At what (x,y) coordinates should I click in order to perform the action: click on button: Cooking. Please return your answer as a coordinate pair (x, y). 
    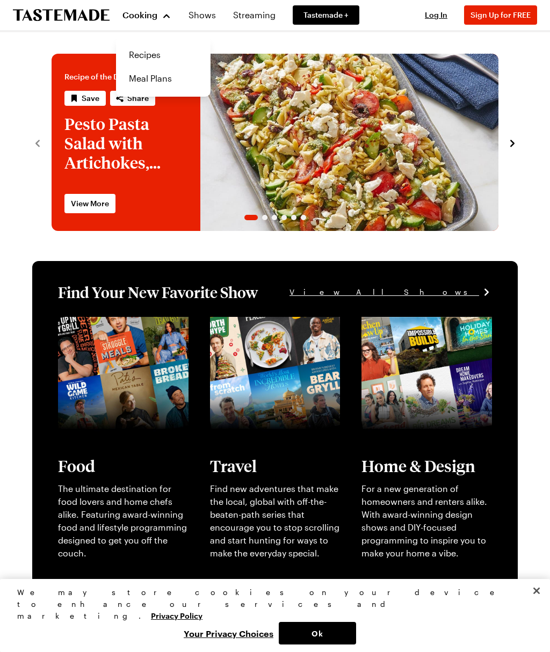
    Looking at the image, I should click on (147, 15).